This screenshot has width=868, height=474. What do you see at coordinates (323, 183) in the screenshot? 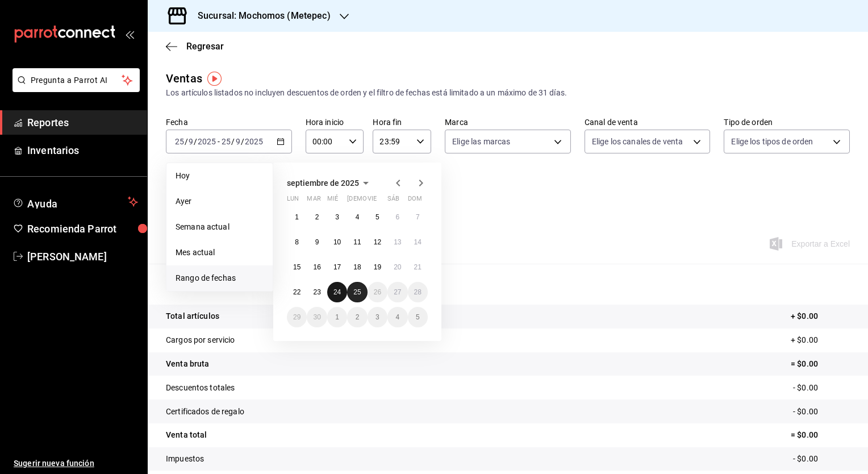
I see `span: septiembre de 2025` at bounding box center [323, 183].